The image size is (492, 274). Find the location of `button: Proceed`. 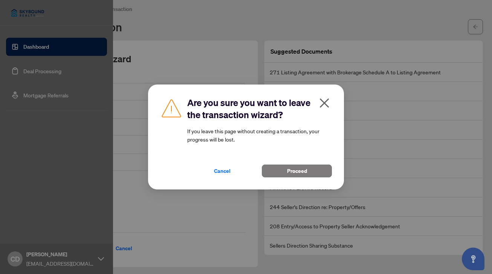

button: Proceed is located at coordinates (297, 171).